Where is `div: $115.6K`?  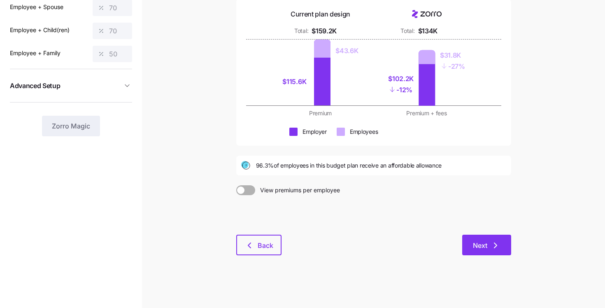
div: $115.6K is located at coordinates (295, 81).